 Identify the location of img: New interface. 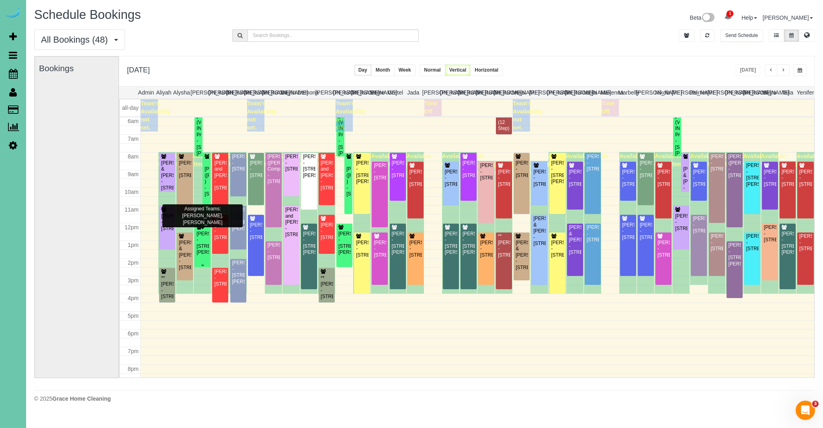
(708, 18).